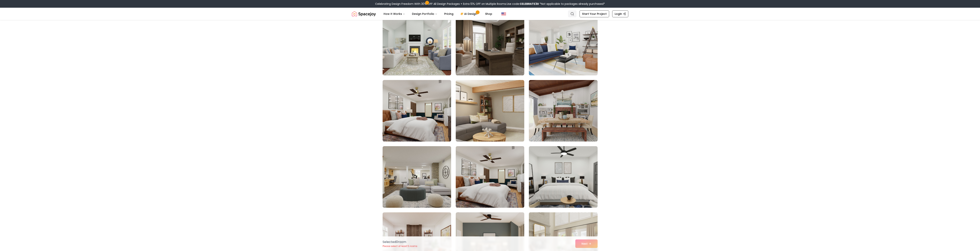 This screenshot has height=251, width=980. Describe the element at coordinates (438, 14) in the screenshot. I see `nav: Main` at that location.